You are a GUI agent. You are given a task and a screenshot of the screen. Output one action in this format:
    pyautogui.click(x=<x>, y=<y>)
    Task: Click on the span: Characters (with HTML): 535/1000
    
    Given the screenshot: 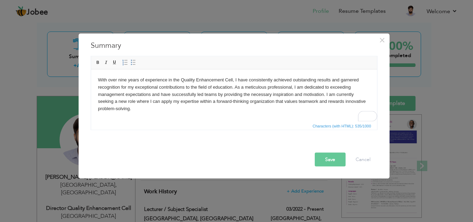 What is the action you would take?
    pyautogui.click(x=342, y=126)
    